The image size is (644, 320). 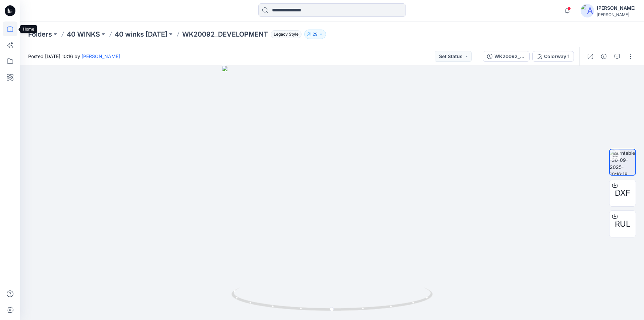 I want to click on button: 29, so click(x=315, y=34).